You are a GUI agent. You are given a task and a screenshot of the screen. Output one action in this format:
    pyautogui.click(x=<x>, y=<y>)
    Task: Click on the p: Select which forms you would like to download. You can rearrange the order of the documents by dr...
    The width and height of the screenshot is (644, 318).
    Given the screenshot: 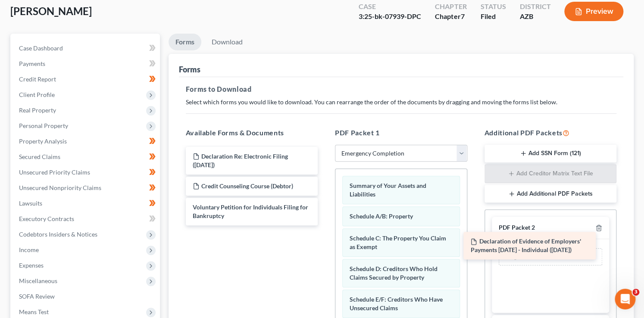 What is the action you would take?
    pyautogui.click(x=402, y=102)
    